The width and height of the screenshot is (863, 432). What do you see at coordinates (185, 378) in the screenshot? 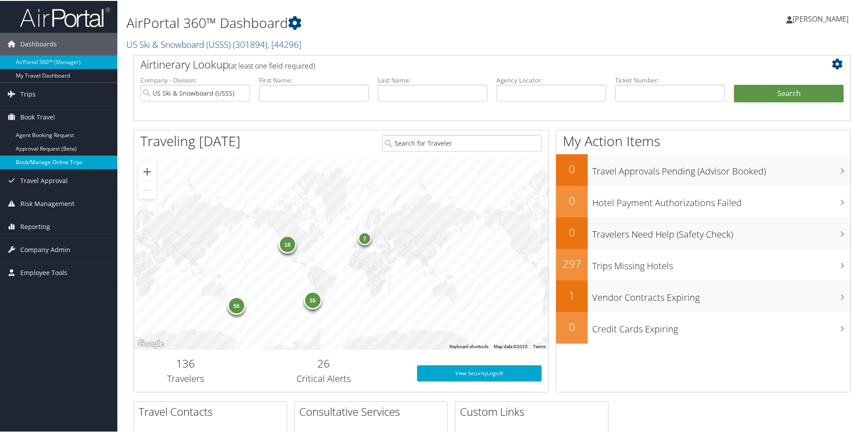
I see `h3: Travelers` at bounding box center [185, 378].